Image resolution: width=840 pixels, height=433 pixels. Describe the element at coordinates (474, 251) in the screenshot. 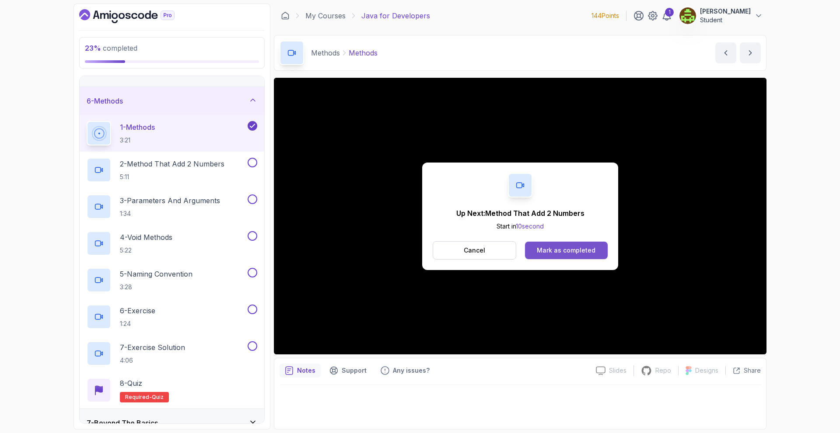

I see `p: Cancel` at that location.